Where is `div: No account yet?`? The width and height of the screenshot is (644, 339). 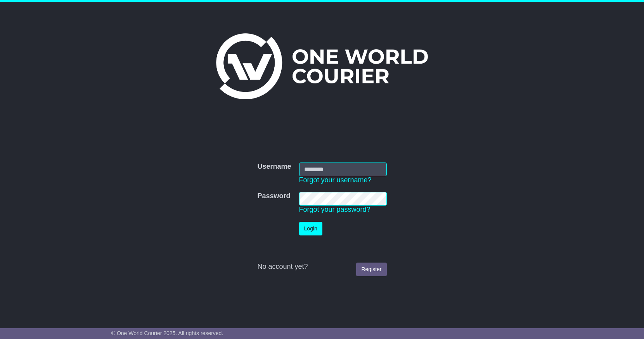 div: No account yet? is located at coordinates (322, 267).